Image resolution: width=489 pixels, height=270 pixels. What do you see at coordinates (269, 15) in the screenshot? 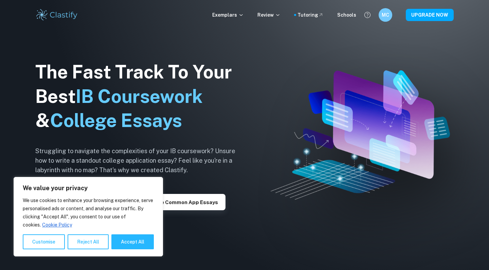
I see `p: Review` at bounding box center [269, 15].